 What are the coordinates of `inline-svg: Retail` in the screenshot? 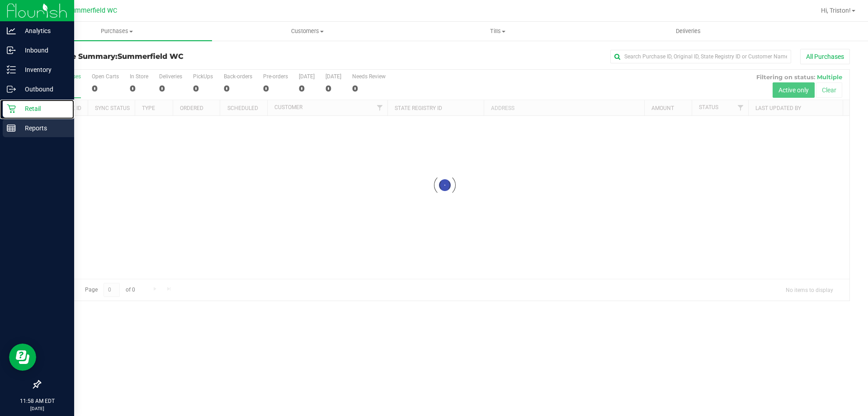 It's located at (11, 108).